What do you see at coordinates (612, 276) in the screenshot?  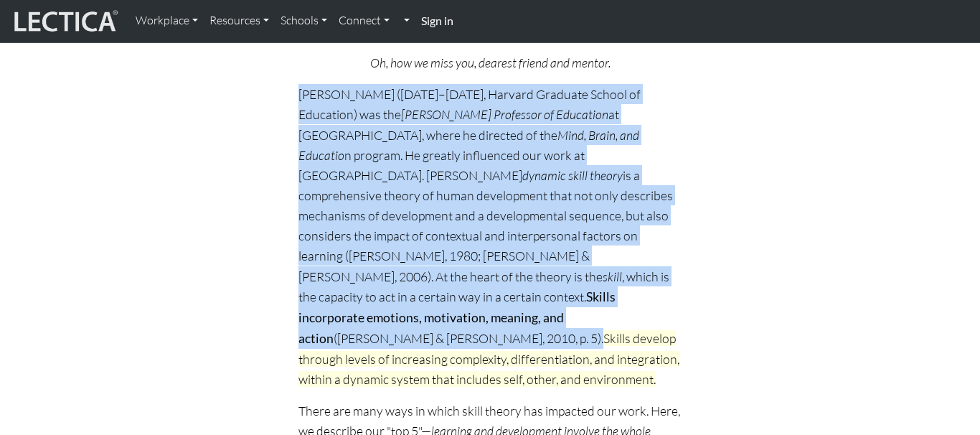 I see `i: skill` at bounding box center [612, 276].